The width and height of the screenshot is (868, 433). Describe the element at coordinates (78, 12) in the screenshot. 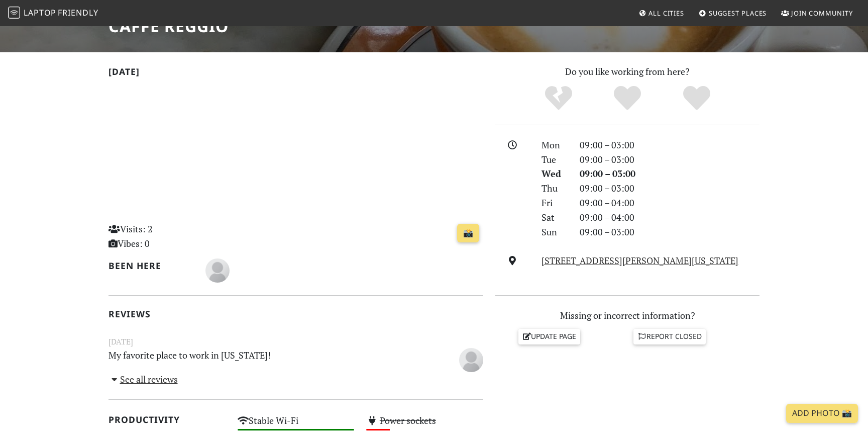

I see `span: Friendly` at that location.